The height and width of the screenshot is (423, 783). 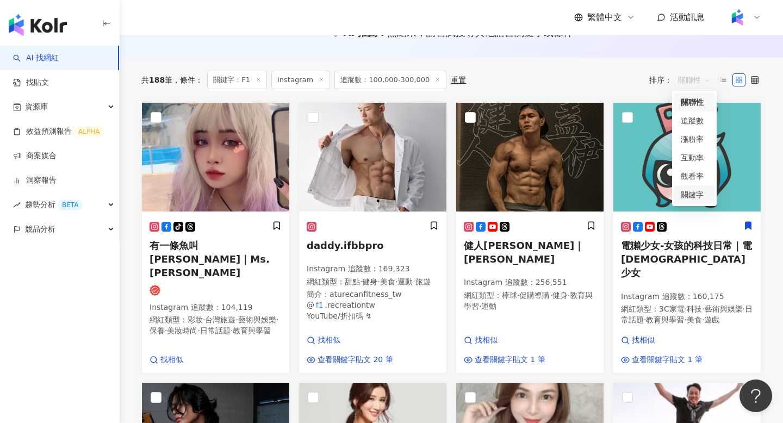 I want to click on a: 找貼文, so click(x=31, y=83).